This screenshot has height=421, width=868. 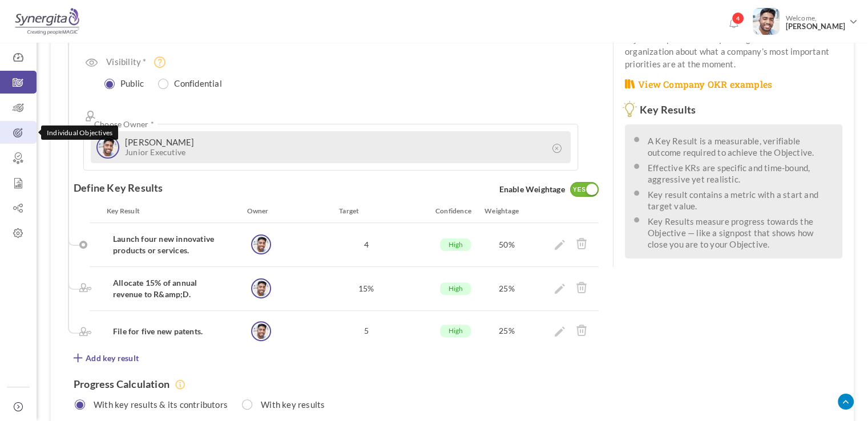 I want to click on span: Welcome,, so click(x=814, y=22).